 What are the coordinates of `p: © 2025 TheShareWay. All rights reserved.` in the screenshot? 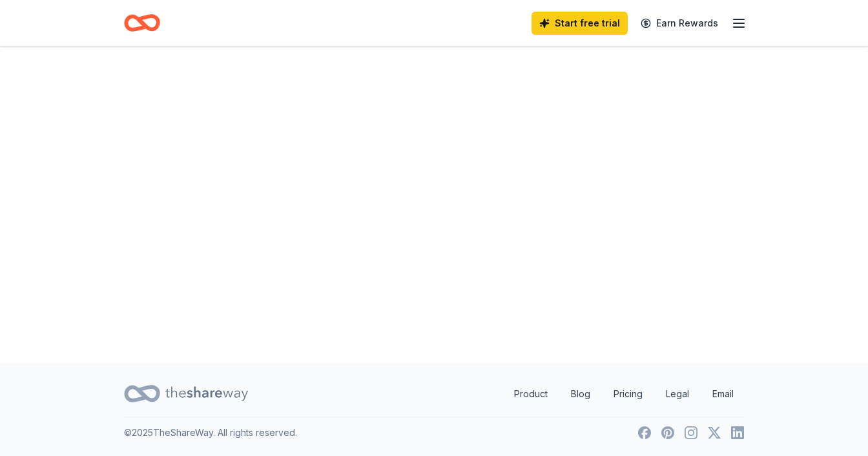 It's located at (210, 433).